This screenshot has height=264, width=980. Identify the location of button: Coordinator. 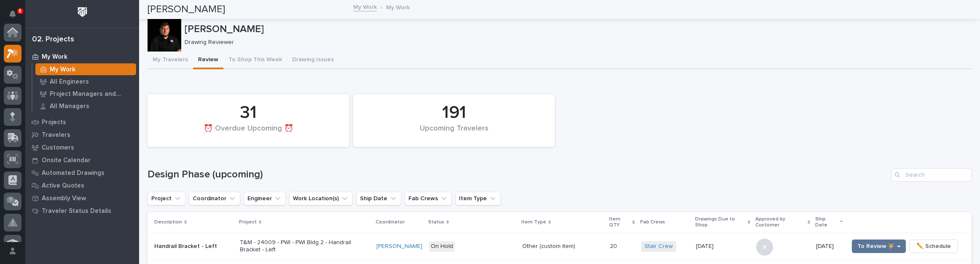
(214, 198).